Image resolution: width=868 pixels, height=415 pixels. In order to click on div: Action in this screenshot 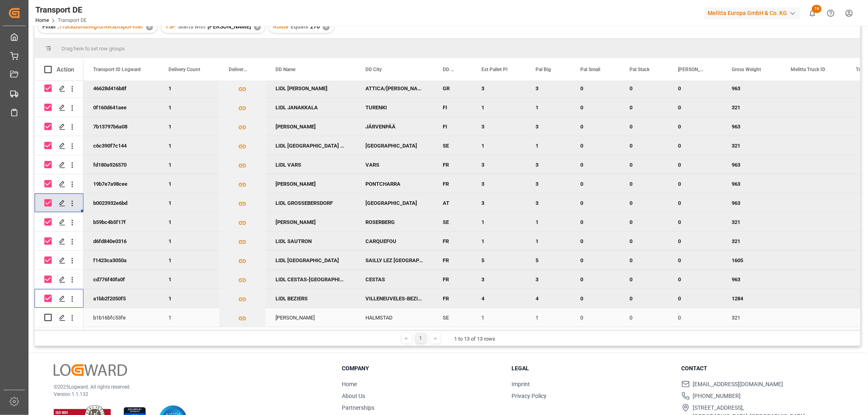, I will do `click(65, 69)`.